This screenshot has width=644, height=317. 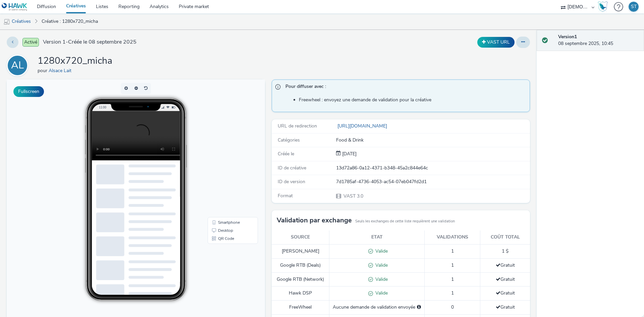 What do you see at coordinates (603, 7) in the screenshot?
I see `img: Hawk Academy` at bounding box center [603, 7].